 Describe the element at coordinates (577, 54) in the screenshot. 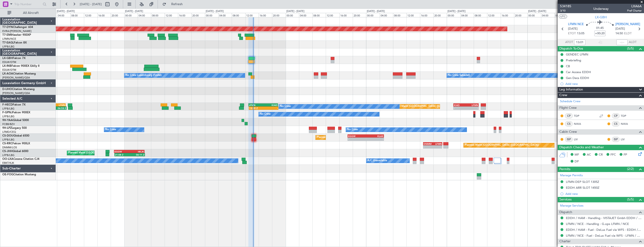

I see `div: GENDEC LFMN` at that location.